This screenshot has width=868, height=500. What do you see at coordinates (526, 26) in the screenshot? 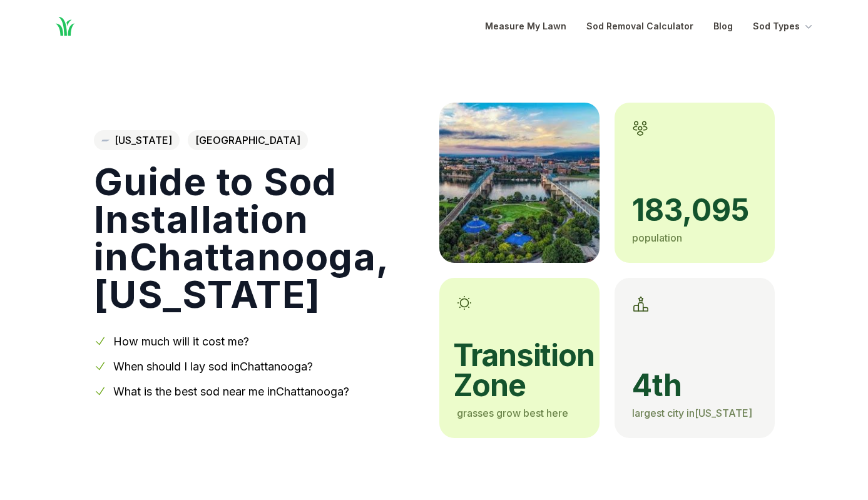
I see `a: Measure My Lawn` at bounding box center [526, 26].